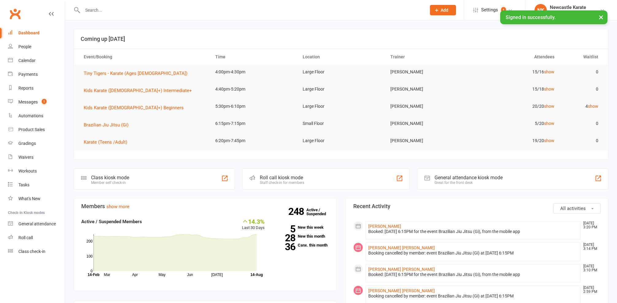  What do you see at coordinates (26, 88) in the screenshot?
I see `div: Reports` at bounding box center [26, 88].